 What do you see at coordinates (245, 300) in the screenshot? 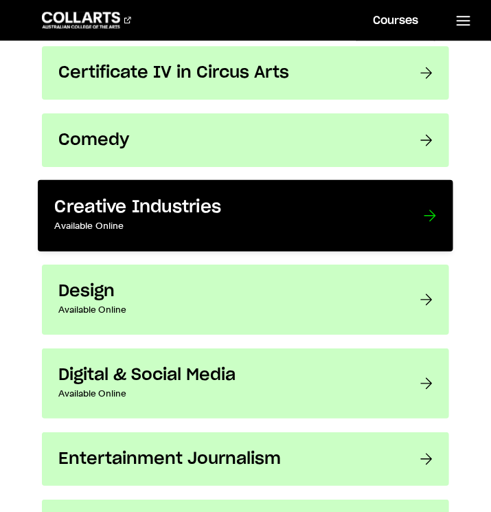
I see `a: Design Available Online` at bounding box center [245, 300].